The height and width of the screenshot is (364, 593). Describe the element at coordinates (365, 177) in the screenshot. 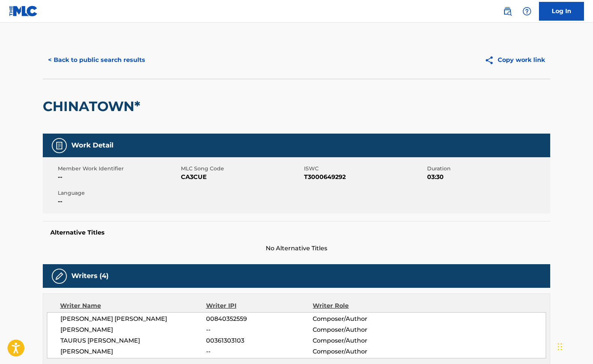

I see `span: T3000649292` at that location.